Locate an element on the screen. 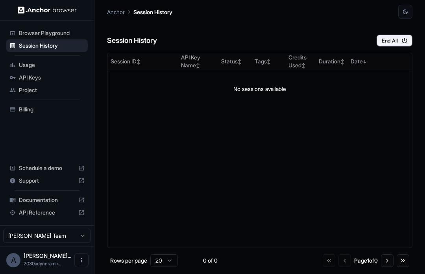 This screenshot has height=274, width=425. div: Usage is located at coordinates (47, 65).